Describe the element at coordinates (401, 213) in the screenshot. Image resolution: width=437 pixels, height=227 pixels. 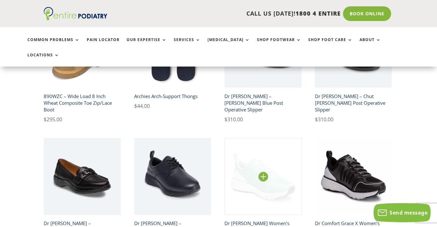
I see `button: Send message` at that location.